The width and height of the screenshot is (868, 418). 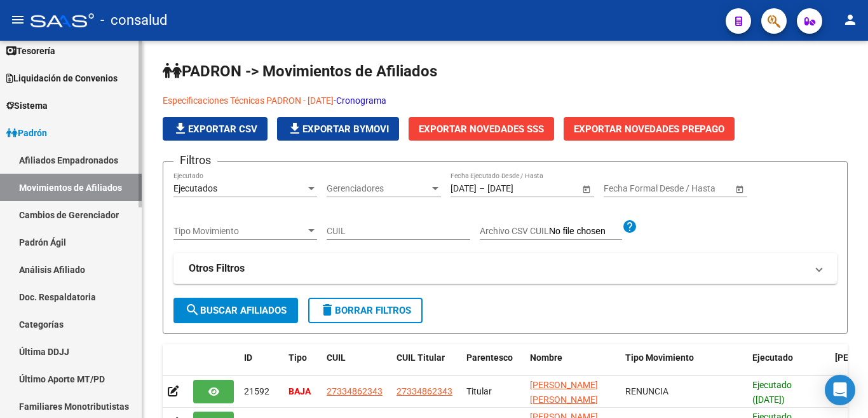 What do you see at coordinates (515, 231) in the screenshot?
I see `span: Archivo CSV CUIL` at bounding box center [515, 231].